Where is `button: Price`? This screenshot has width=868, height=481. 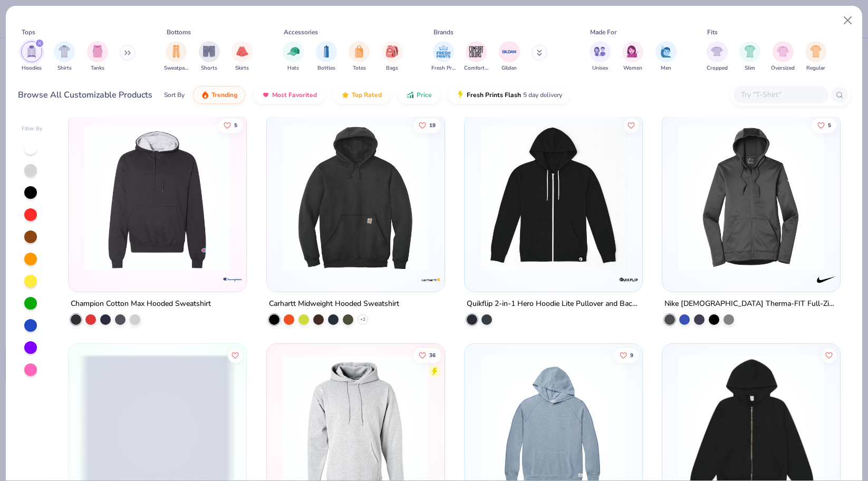 button: Price is located at coordinates (419, 95).